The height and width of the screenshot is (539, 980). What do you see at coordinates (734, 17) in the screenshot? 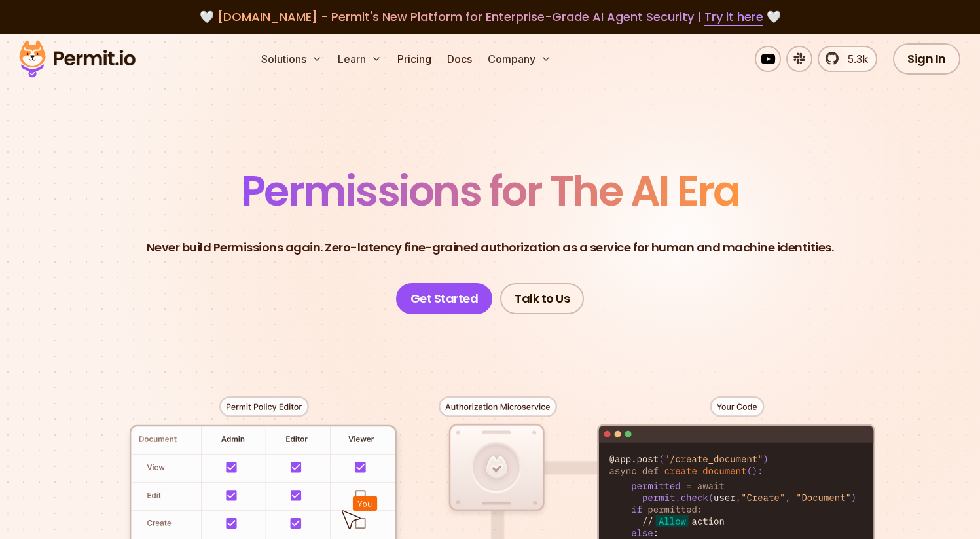
I see `a: Try it here` at bounding box center [734, 17].